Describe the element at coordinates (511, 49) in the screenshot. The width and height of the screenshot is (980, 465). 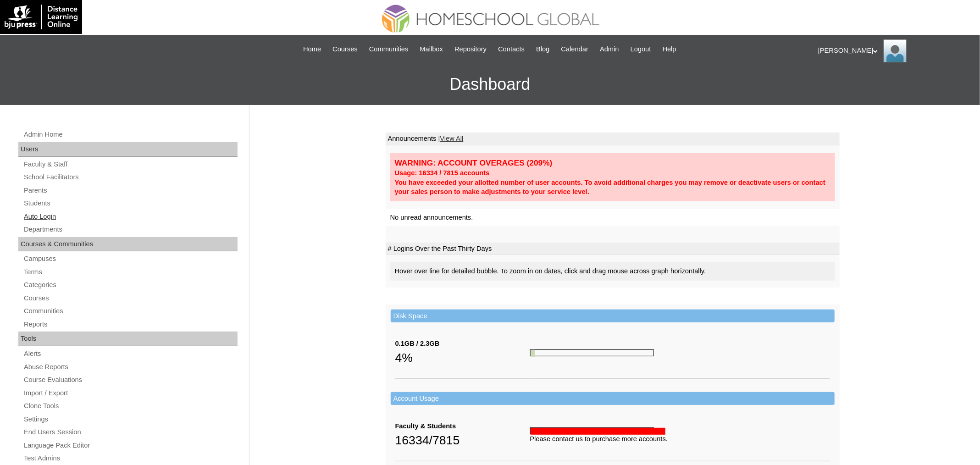
I see `span: Contacts` at that location.